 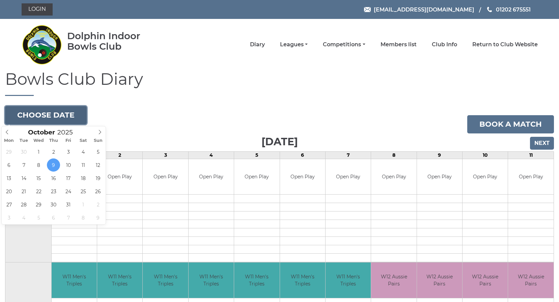 I want to click on span: October 30, 2025, so click(x=53, y=204).